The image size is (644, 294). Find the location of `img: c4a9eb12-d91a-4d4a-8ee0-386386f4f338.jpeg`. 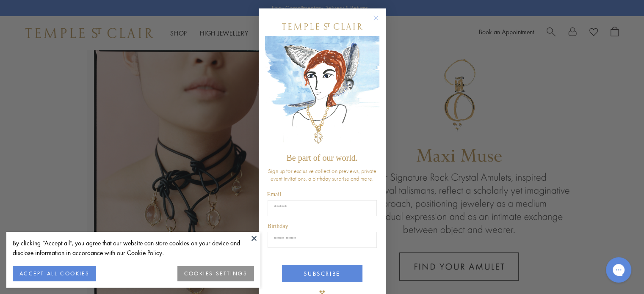

img: c4a9eb12-d91a-4d4a-8ee0-386386f4f338.jpeg is located at coordinates (322, 92).